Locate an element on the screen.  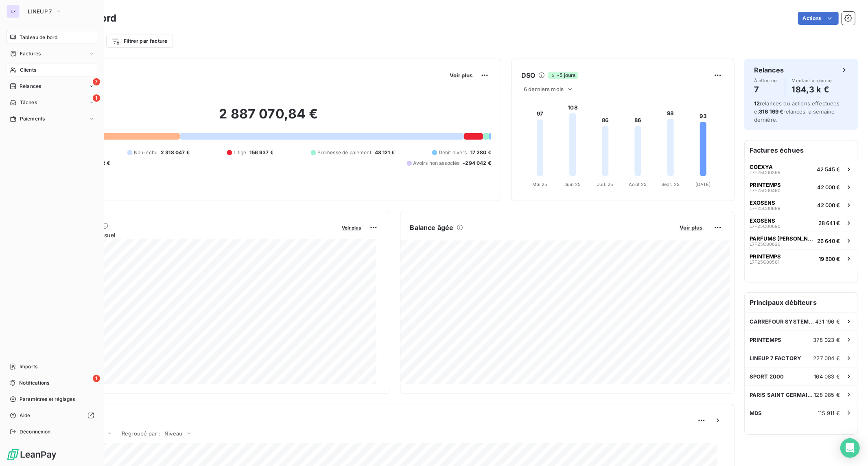
tspan: Juin 25 is located at coordinates (572, 184).